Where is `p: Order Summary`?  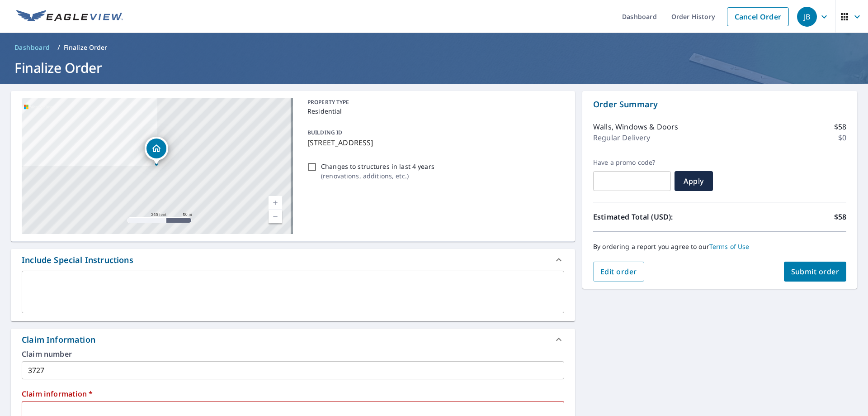
p: Order Summary is located at coordinates (720, 104).